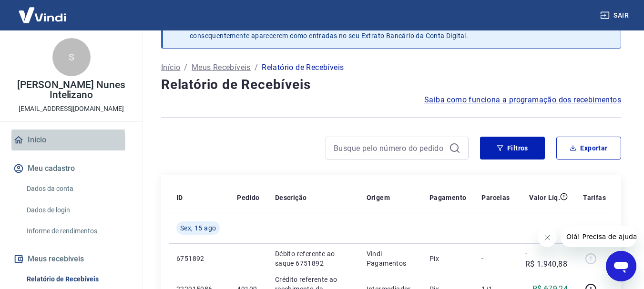  I want to click on span: Olá! Precisa de ajuda?, so click(43, 11).